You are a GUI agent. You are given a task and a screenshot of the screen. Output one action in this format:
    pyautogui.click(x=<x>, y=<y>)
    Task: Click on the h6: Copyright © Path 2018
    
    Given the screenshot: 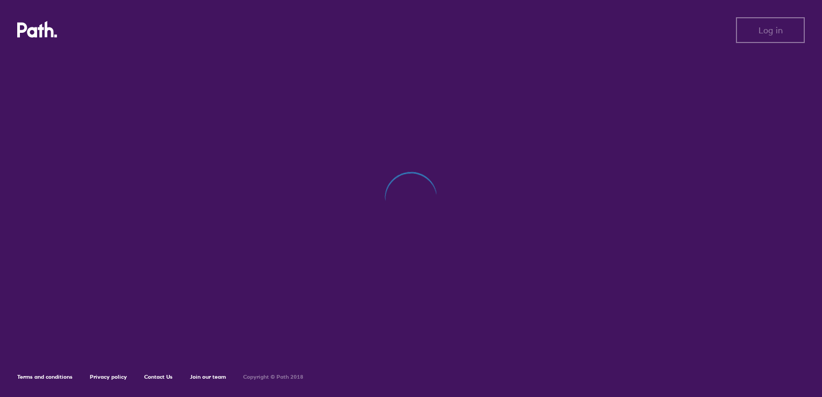 What is the action you would take?
    pyautogui.click(x=273, y=377)
    